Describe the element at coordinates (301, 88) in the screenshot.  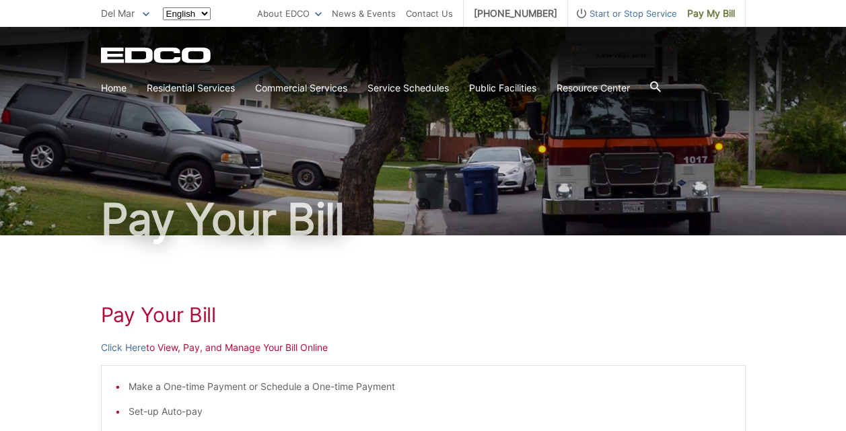
I see `a: Commercial Services` at that location.